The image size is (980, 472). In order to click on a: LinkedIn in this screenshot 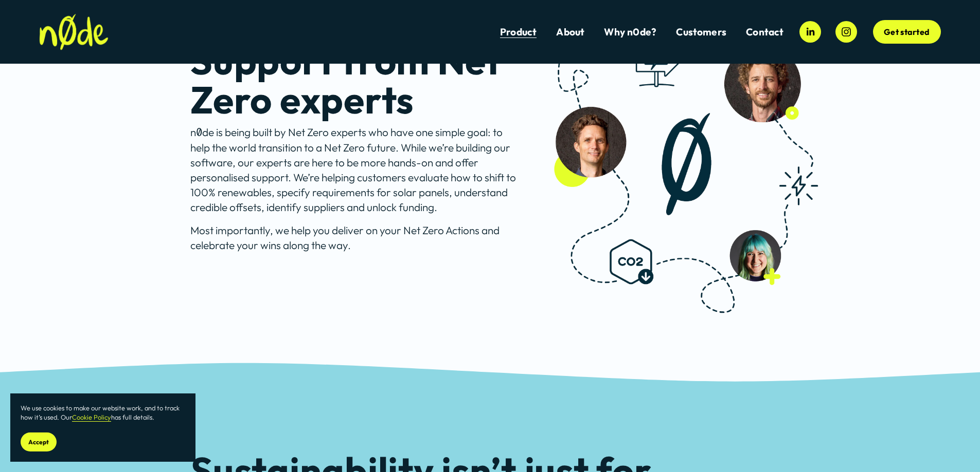, I will do `click(811, 32)`.